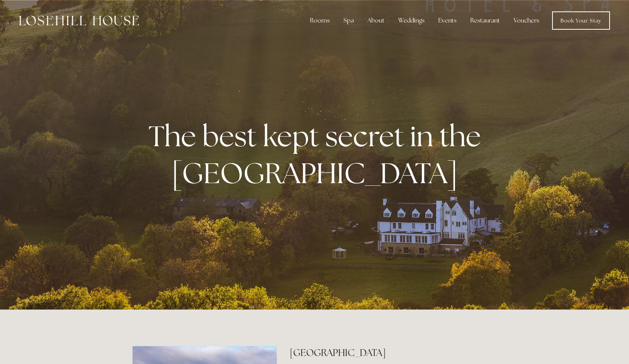 The image size is (629, 364). Describe the element at coordinates (526, 20) in the screenshot. I see `a: Vouchers` at that location.